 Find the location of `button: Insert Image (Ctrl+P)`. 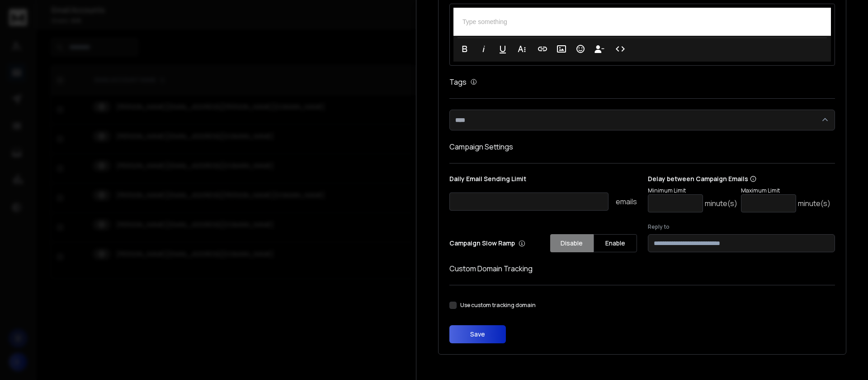

button: Insert Image (Ctrl+P) is located at coordinates (562, 49).